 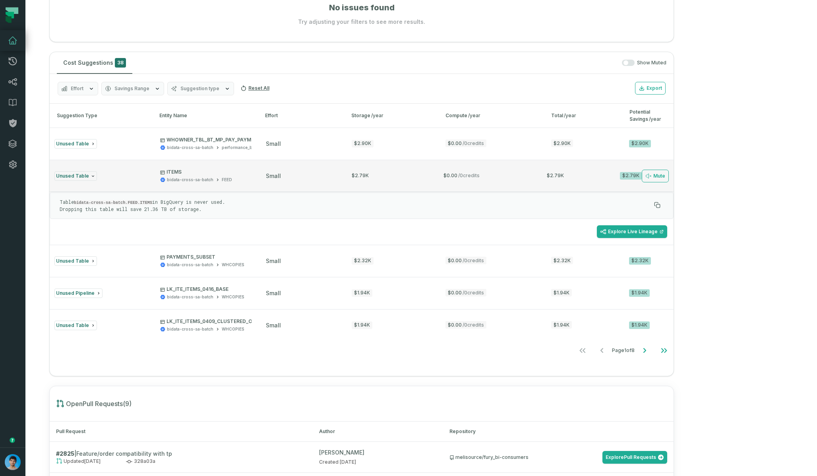 I want to click on button: Suggestion type, so click(x=201, y=89).